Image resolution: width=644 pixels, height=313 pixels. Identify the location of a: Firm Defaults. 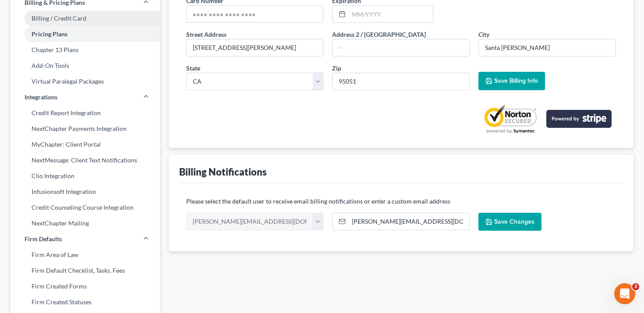
(85, 239).